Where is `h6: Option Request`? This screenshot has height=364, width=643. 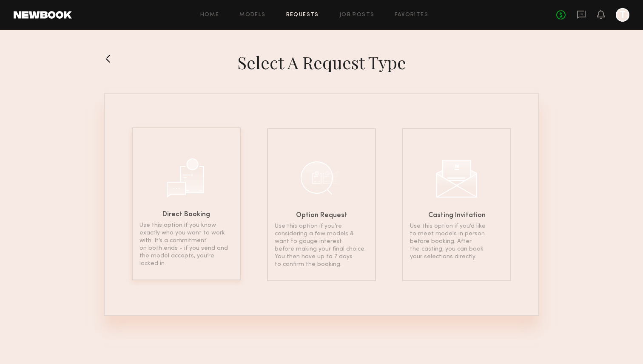
h6: Option Request is located at coordinates (321, 216).